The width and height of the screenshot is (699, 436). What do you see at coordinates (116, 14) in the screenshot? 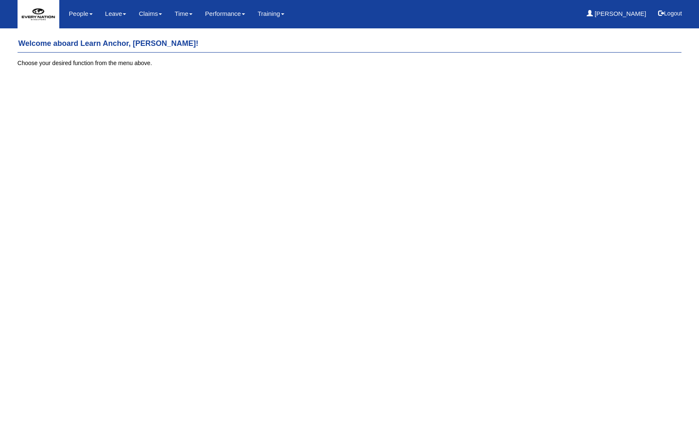
I see `a: Leave` at bounding box center [116, 14].